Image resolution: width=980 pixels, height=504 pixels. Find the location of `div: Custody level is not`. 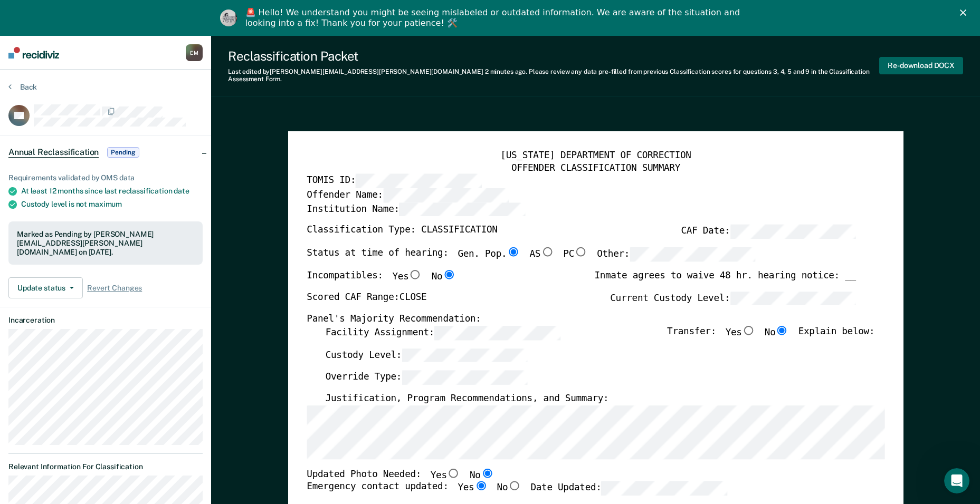

div: Custody level is not is located at coordinates (112, 204).